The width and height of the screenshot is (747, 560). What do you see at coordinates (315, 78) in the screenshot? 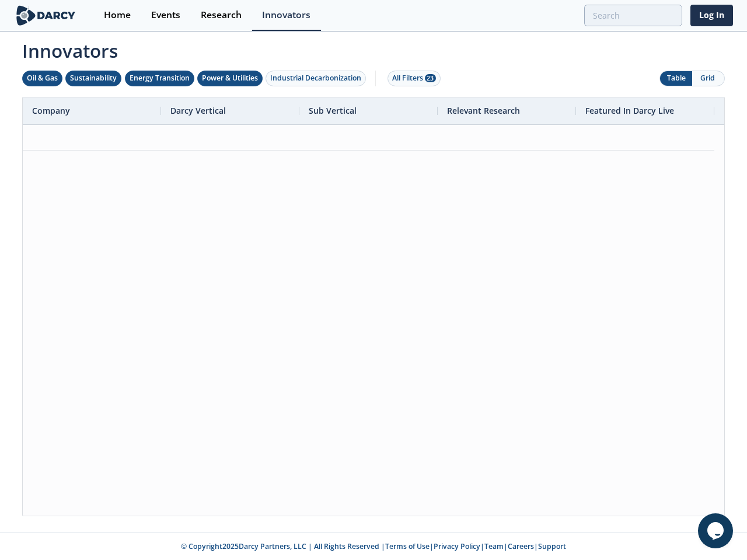
I see `div: Industrial Decarbonization` at bounding box center [315, 78].